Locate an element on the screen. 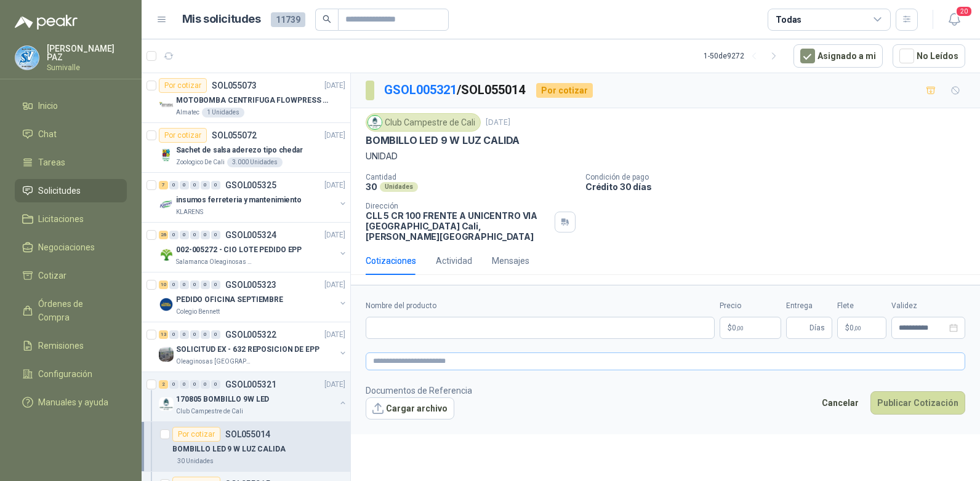  p: 002-005272 - CIO LOTE PEDIDO EPP is located at coordinates (239, 250).